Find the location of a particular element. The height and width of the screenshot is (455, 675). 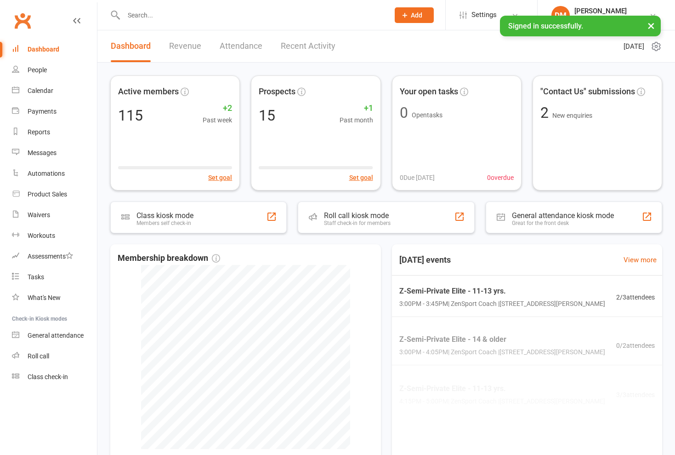

span: 2 / 3 attendees is located at coordinates (636, 297).